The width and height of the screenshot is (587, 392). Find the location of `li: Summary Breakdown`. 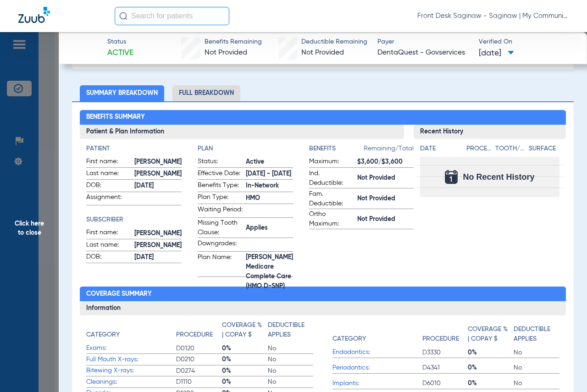

li: Summary Breakdown is located at coordinates (122, 93).